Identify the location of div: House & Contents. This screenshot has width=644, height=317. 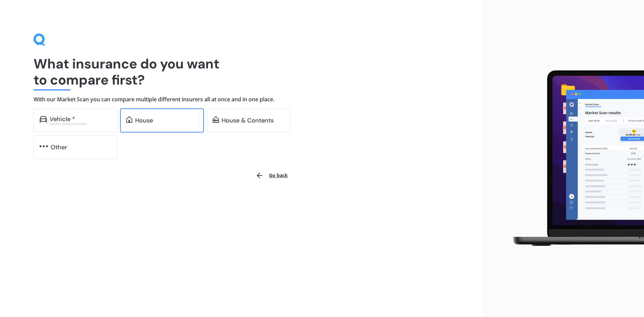
(247, 121).